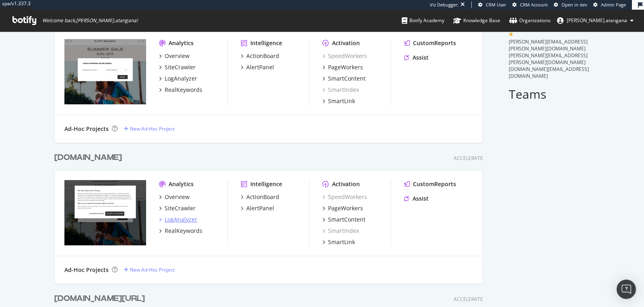 This screenshot has width=644, height=307. Describe the element at coordinates (613, 5) in the screenshot. I see `span: Admin Page` at that location.